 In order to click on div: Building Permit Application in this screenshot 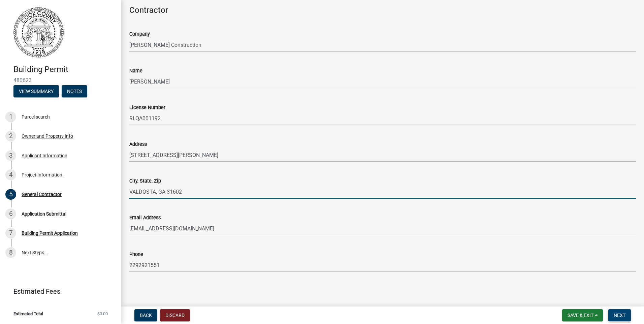, I will do `click(49, 233)`.